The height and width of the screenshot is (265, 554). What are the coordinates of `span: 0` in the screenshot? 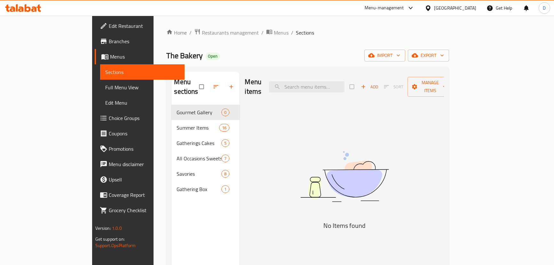 It's located at (225, 112).